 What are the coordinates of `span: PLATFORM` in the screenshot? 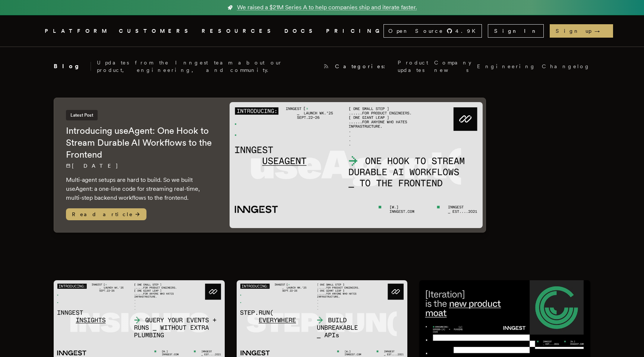 It's located at (77, 31).